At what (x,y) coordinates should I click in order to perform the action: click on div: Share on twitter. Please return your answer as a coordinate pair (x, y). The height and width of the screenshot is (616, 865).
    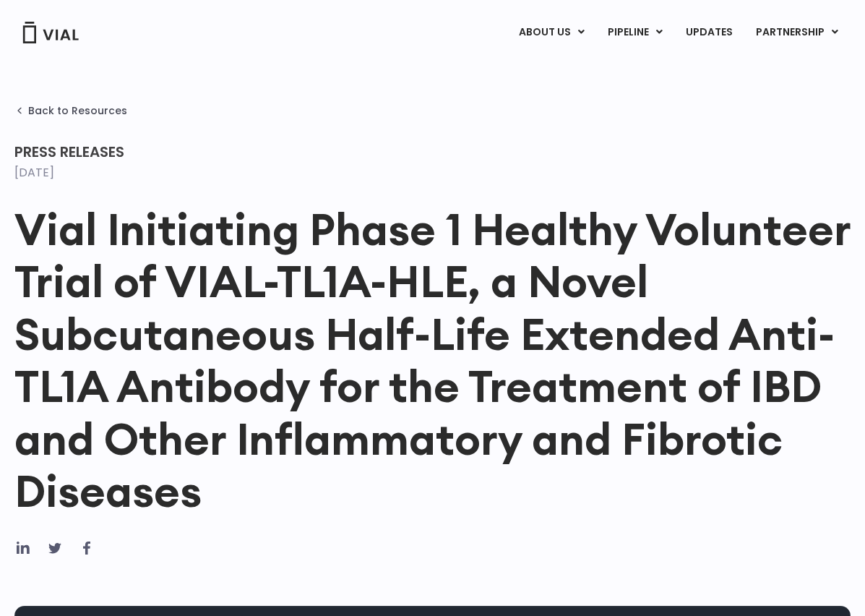
    Looking at the image, I should click on (55, 548).